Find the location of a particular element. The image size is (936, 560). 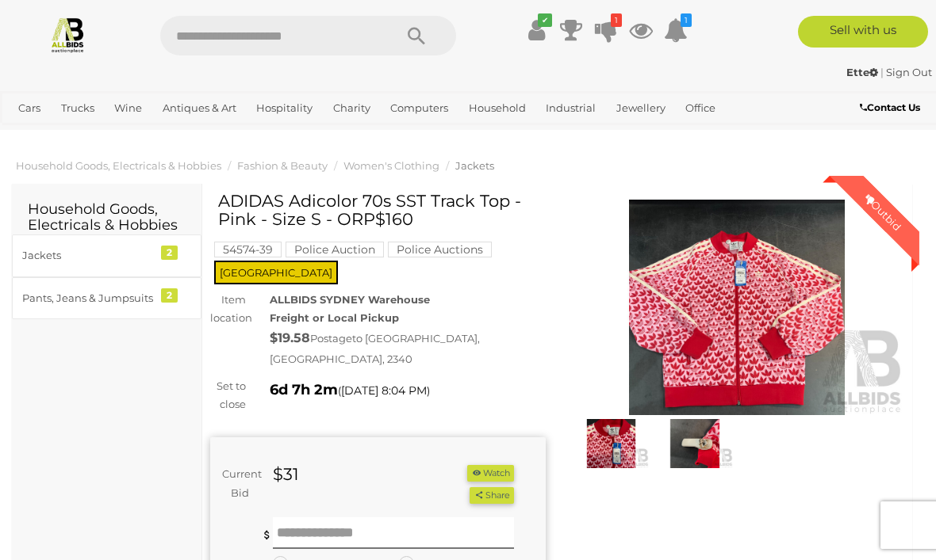

strong: Ette is located at coordinates (862, 72).